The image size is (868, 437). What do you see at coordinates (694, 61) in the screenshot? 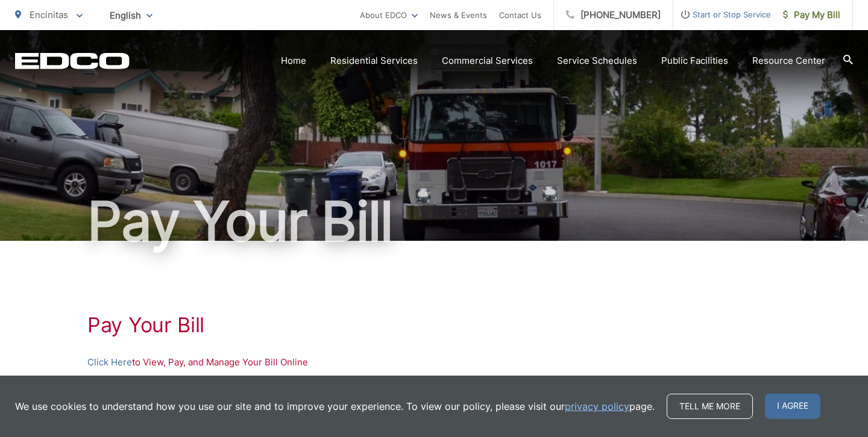
I see `a: Public Facilities` at bounding box center [694, 61].